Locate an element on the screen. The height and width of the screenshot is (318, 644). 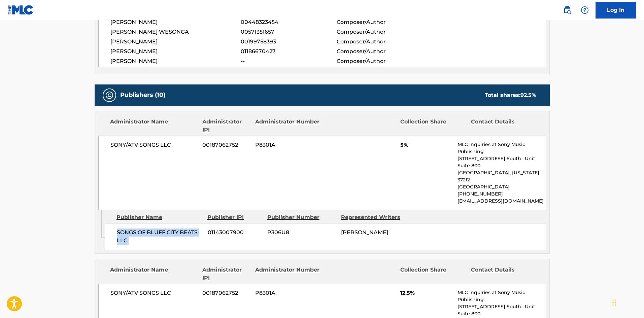
a: Log In is located at coordinates (616, 10).